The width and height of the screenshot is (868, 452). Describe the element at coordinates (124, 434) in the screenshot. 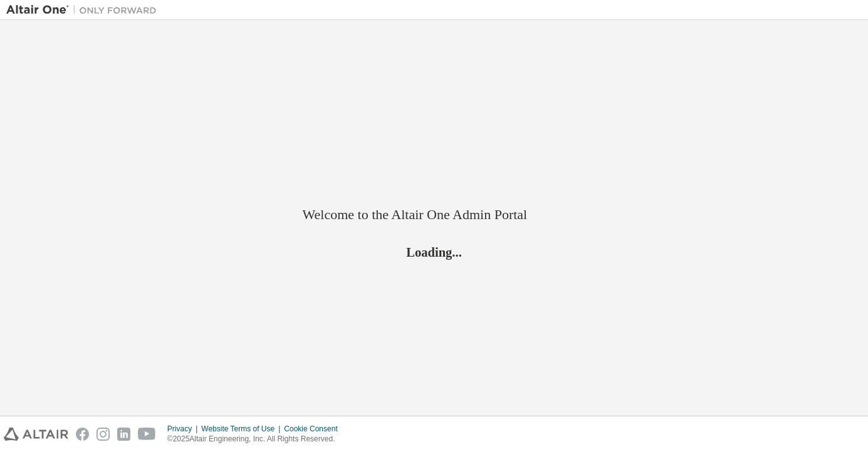

I see `img: linkedin.svg` at that location.